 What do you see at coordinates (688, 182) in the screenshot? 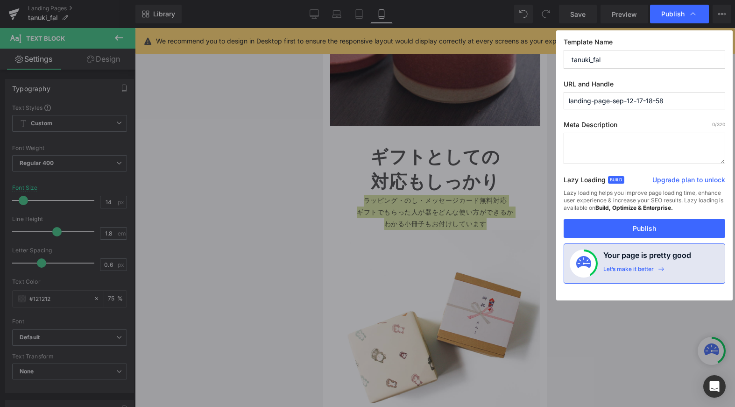
I see `a: Upgrade plan to unlock` at bounding box center [688, 182].